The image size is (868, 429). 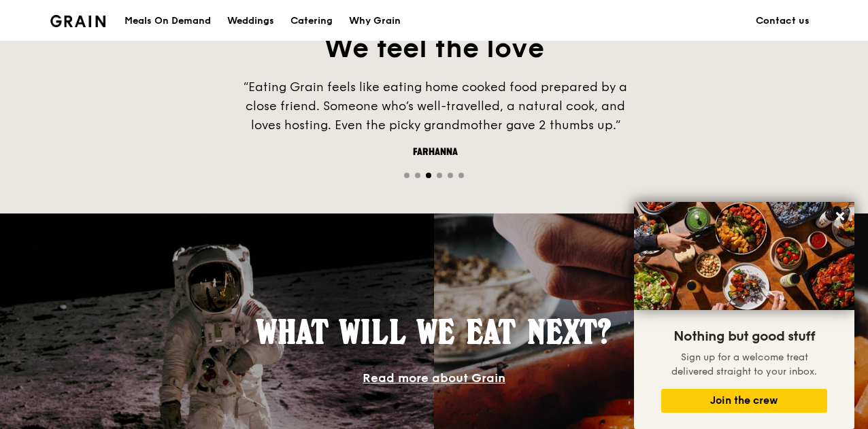 What do you see at coordinates (428, 175) in the screenshot?
I see `span: Go to slide 3` at bounding box center [428, 175].